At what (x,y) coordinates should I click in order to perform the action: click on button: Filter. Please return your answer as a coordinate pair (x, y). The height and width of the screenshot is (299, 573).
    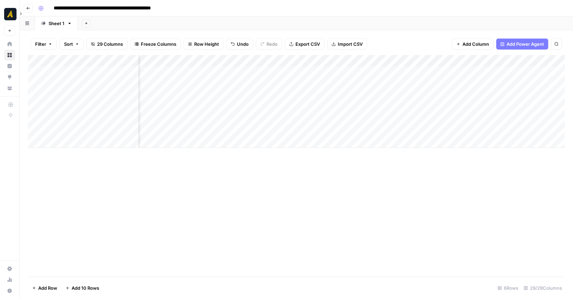
    Looking at the image, I should click on (44, 44).